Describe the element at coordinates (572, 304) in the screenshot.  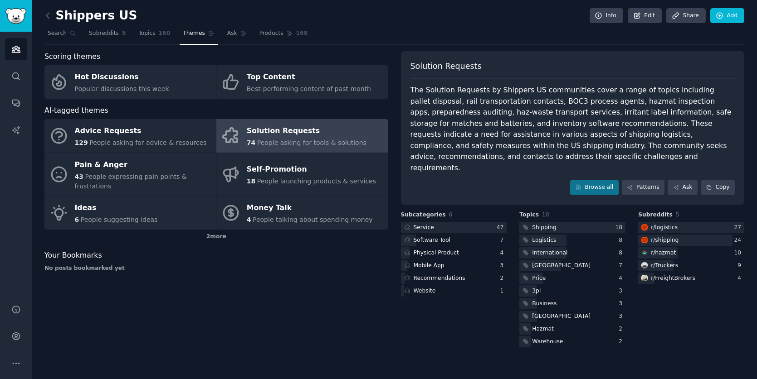
I see `a: Business3` at that location.